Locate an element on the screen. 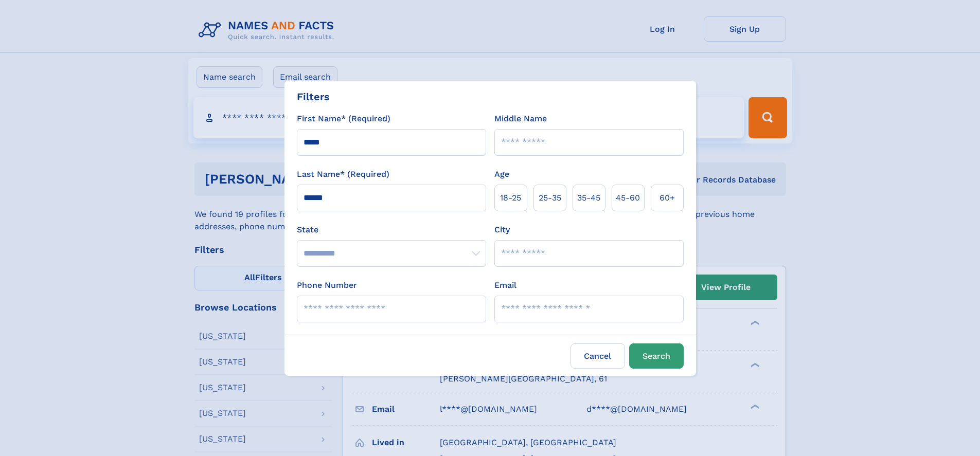  button: Search is located at coordinates (657, 356).